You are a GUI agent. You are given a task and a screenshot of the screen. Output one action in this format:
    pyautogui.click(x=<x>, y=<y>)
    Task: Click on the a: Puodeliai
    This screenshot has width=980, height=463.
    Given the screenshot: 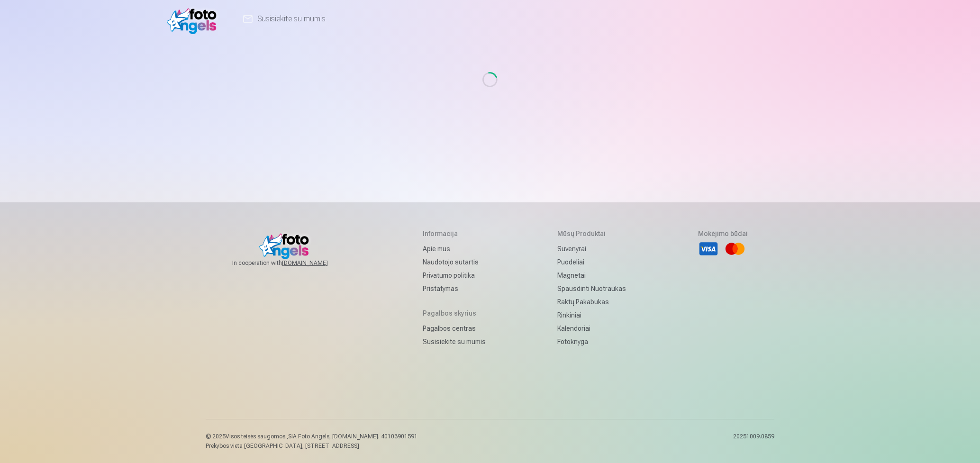 What is the action you would take?
    pyautogui.click(x=591, y=262)
    